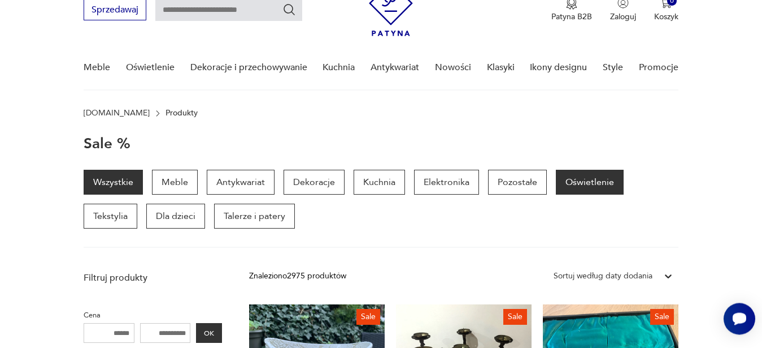 This screenshot has width=762, height=348. Describe the element at coordinates (446, 182) in the screenshot. I see `p: Elektronika` at that location.